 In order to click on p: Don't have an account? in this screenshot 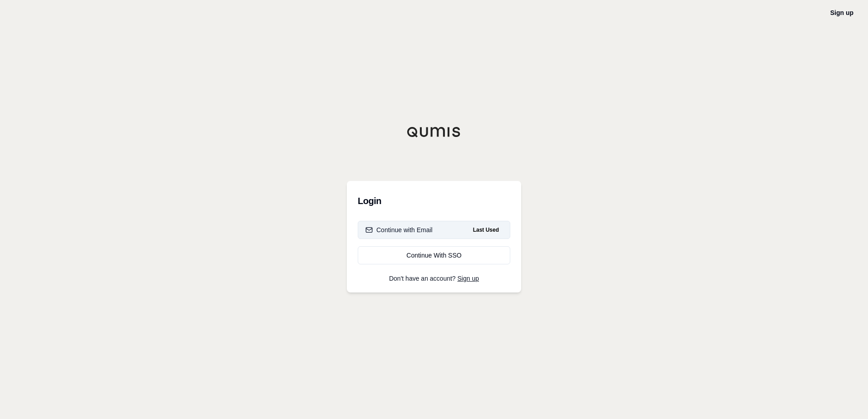, I will do `click(434, 278)`.